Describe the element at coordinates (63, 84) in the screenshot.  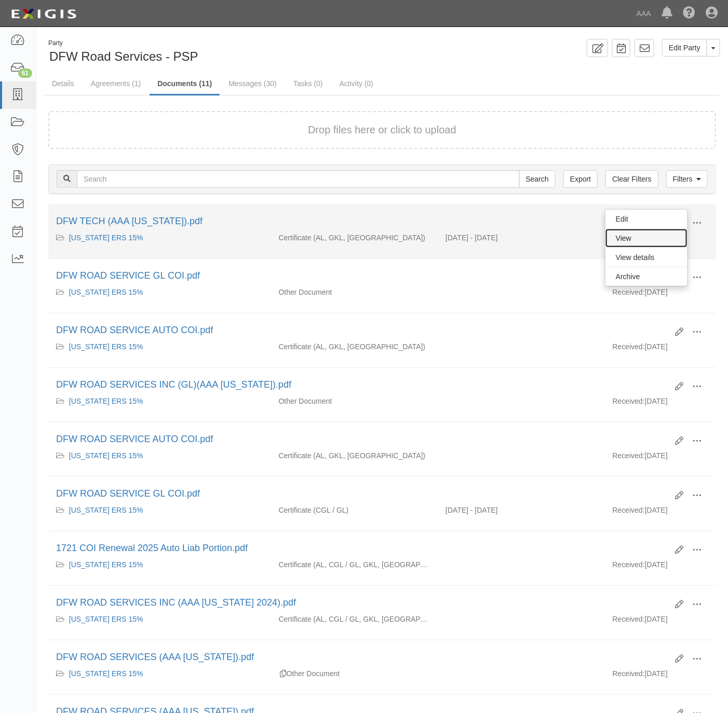
I see `a: Details` at that location.